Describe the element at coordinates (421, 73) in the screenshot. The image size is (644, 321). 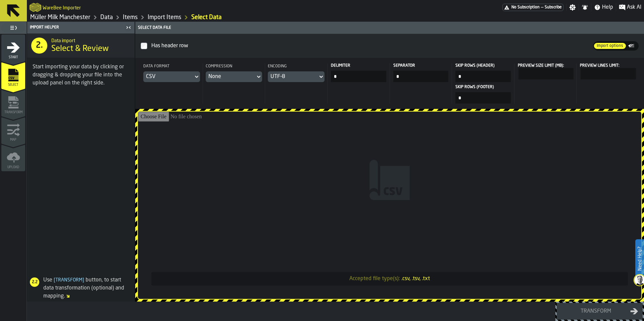
I see `label: input-value-Separator` at that location.